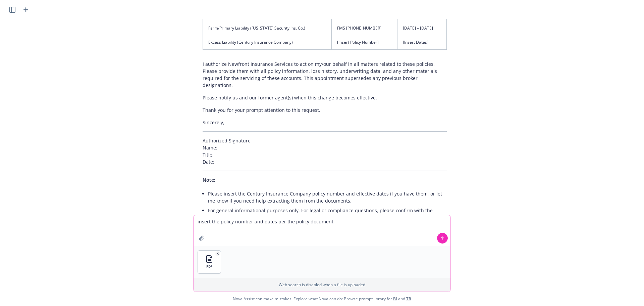 The width and height of the screenshot is (644, 306). What do you see at coordinates (422, 42) in the screenshot?
I see `td: [Insert Dates]` at bounding box center [422, 42].